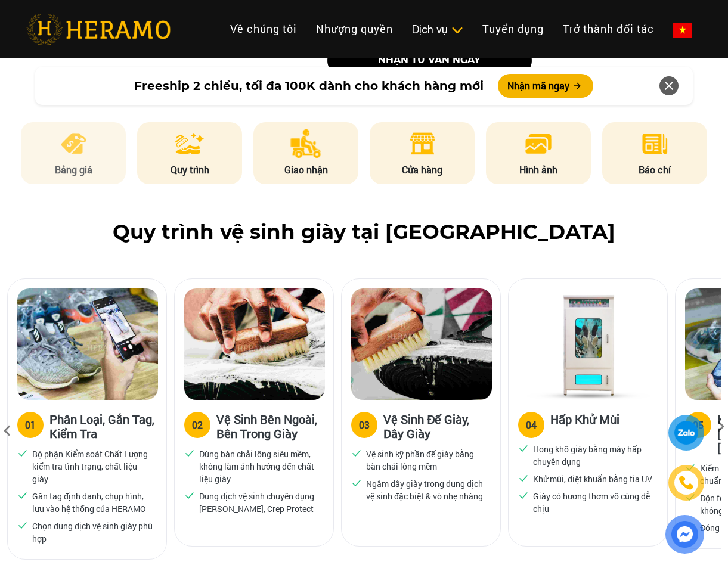  What do you see at coordinates (437, 29) in the screenshot?
I see `div: Dịch vụ` at bounding box center [437, 29].